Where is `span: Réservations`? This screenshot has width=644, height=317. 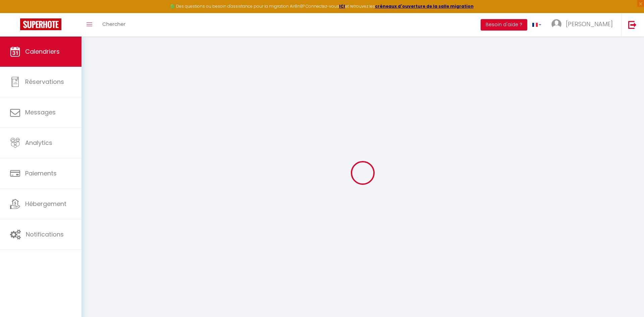
span: Réservations is located at coordinates (45, 82).